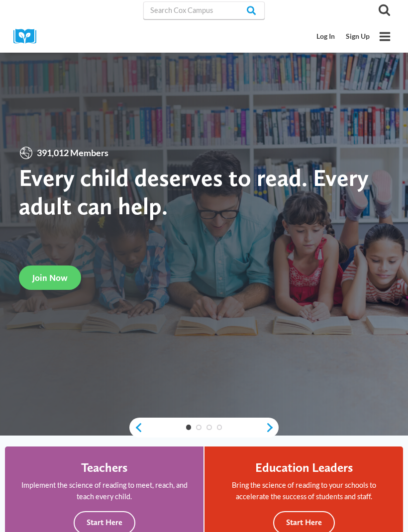 The image size is (408, 532). Describe the element at coordinates (193, 191) in the screenshot. I see `strong: Every child deserves to read. Every adult can help.` at that location.